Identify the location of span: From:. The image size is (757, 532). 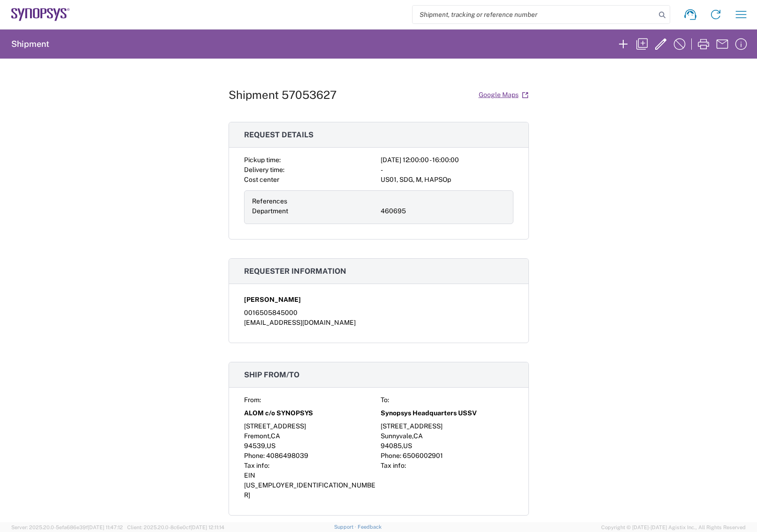
(252, 400).